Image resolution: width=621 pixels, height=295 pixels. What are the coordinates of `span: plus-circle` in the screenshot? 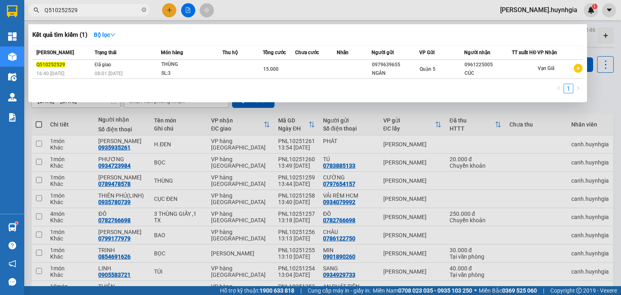 It's located at (578, 68).